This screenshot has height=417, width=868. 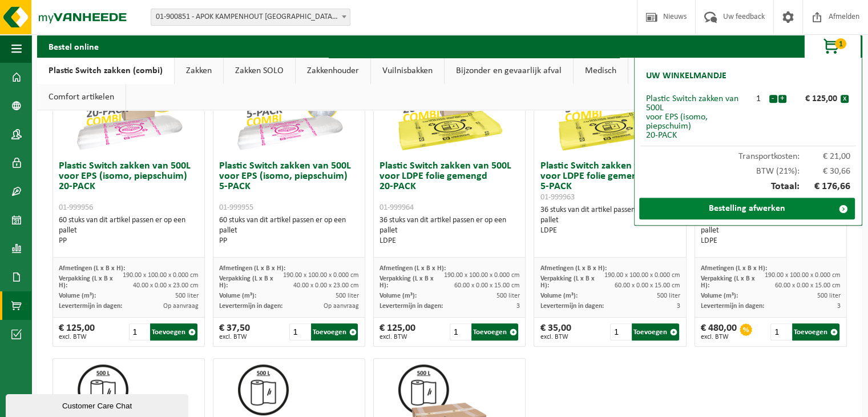 What do you see at coordinates (747, 187) in the screenshot?
I see `div: Totaal:` at bounding box center [747, 187].